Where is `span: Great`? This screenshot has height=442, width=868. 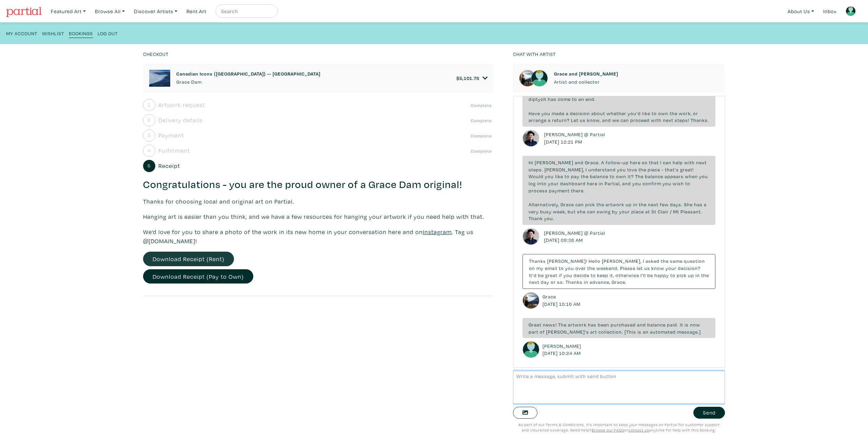 span: Great is located at coordinates (535, 324).